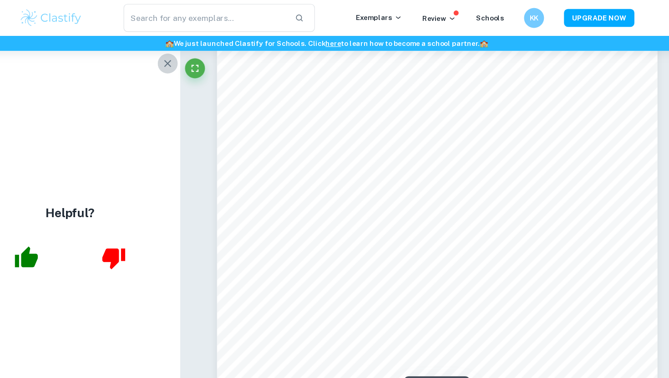 This screenshot has height=378, width=669. What do you see at coordinates (334, 40) in the screenshot?
I see `h6: We just launched Clastify for Schools. Click to learn how to become a school partner.` at bounding box center [334, 40].